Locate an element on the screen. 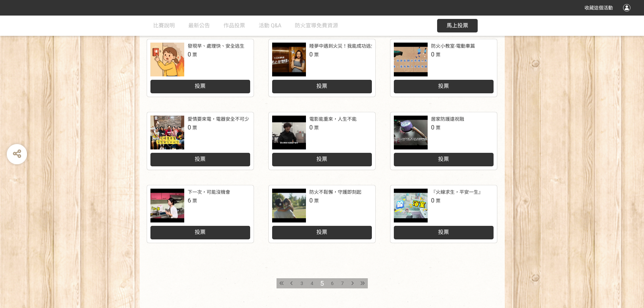  button: 馬上投票 is located at coordinates (458, 26).